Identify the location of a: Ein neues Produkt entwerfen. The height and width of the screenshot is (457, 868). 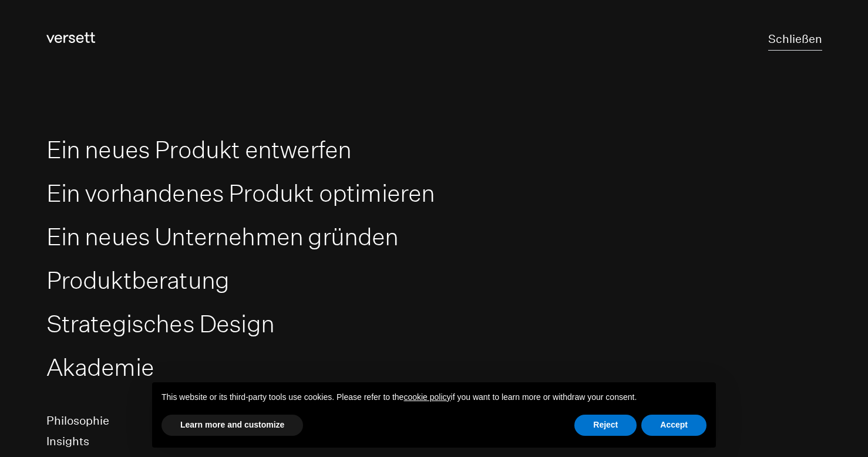
(199, 150).